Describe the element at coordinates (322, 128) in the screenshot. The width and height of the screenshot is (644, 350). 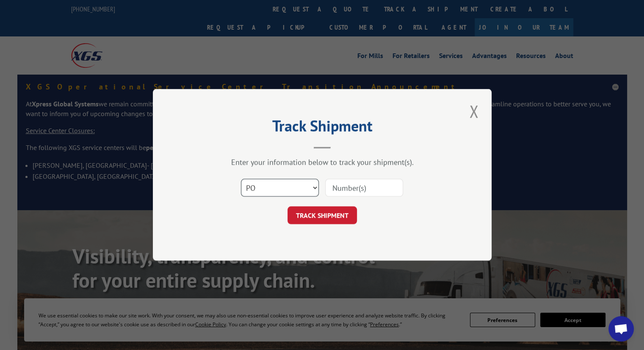
I see `h2: Track Shipment` at that location.